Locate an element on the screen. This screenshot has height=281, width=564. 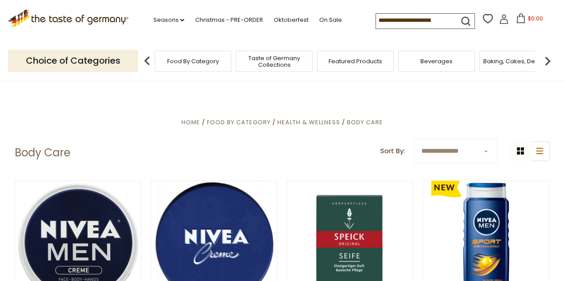
a: Beverages is located at coordinates (437, 61).